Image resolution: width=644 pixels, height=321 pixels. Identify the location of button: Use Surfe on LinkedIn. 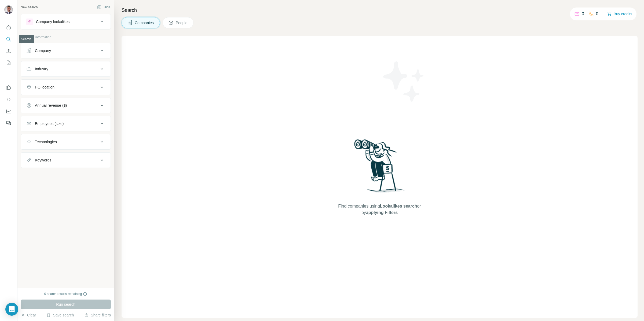
(9, 88).